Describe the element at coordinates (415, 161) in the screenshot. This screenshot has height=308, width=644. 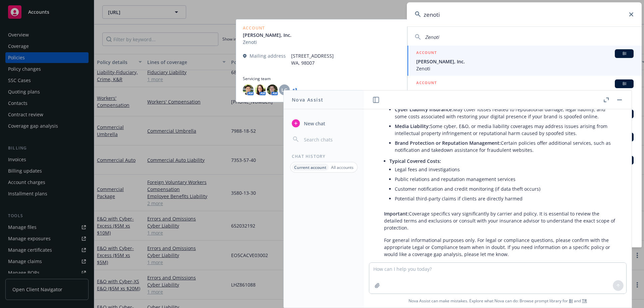
I see `span: Typical Covered Costs:` at that location.